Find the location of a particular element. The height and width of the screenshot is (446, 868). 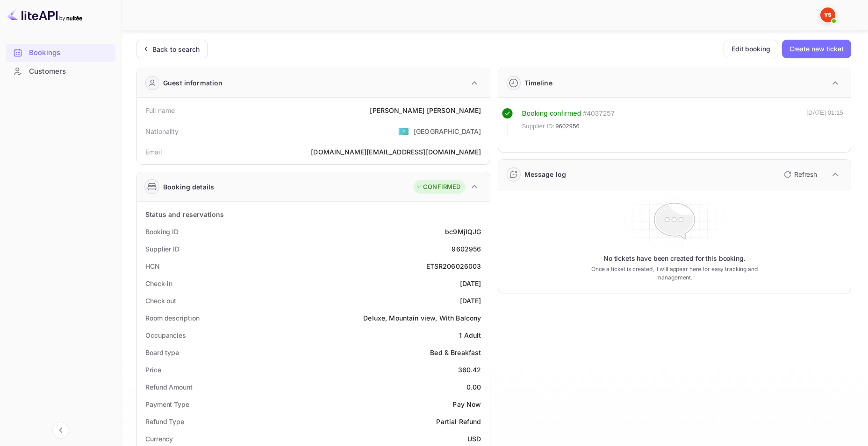

div: Room description is located at coordinates (172, 318).